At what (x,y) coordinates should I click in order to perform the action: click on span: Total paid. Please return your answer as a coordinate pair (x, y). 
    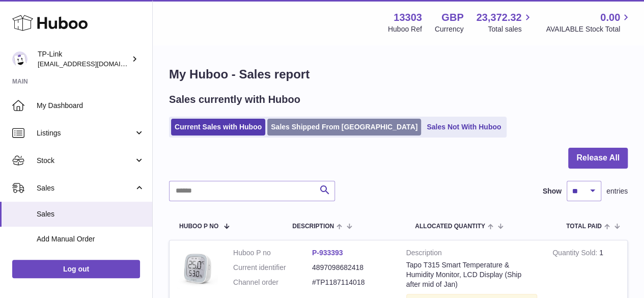
    Looking at the image, I should click on (584, 226).